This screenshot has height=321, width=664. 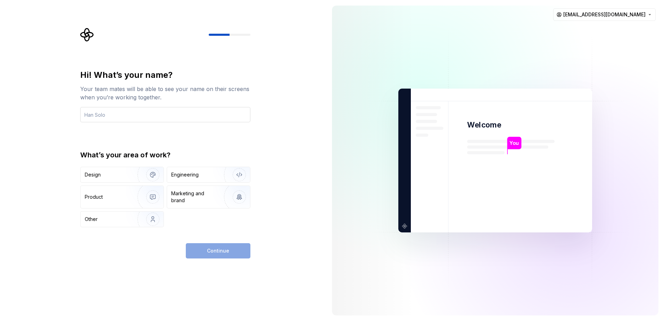 I want to click on div: Other, so click(x=91, y=219).